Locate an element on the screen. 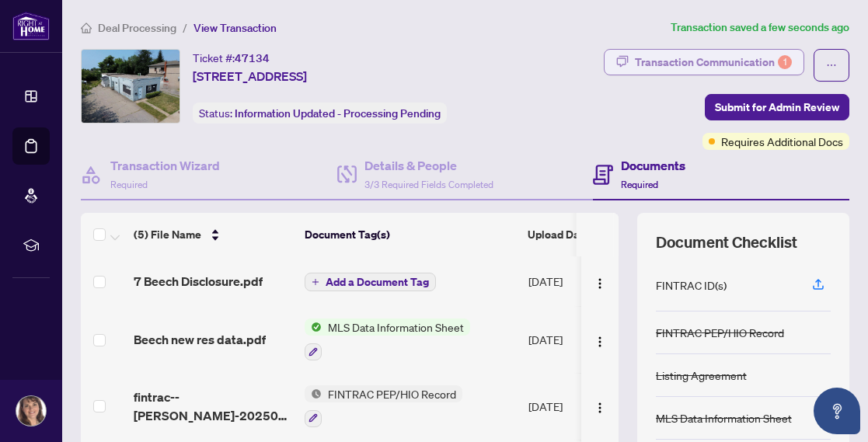 The width and height of the screenshot is (868, 442). span: Upload Date is located at coordinates (558, 234).